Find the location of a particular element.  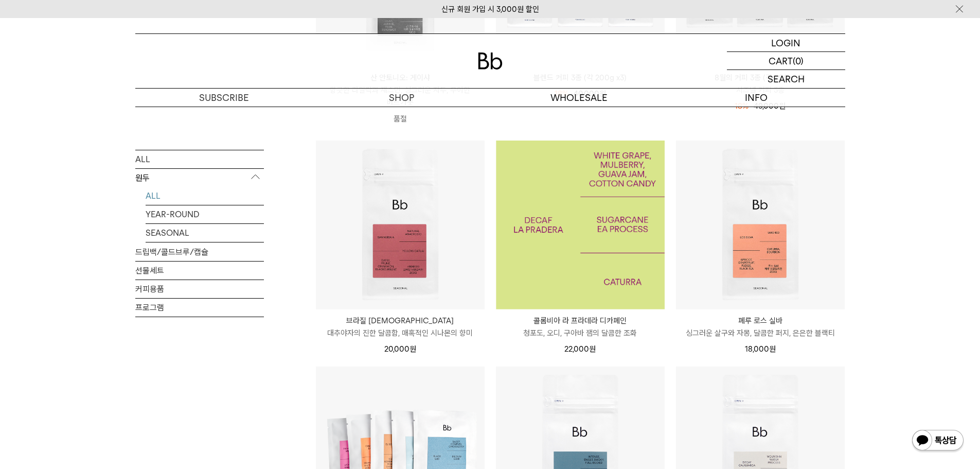

a: 신규 회원 가입 시 3,000원 할인 is located at coordinates (490, 9).